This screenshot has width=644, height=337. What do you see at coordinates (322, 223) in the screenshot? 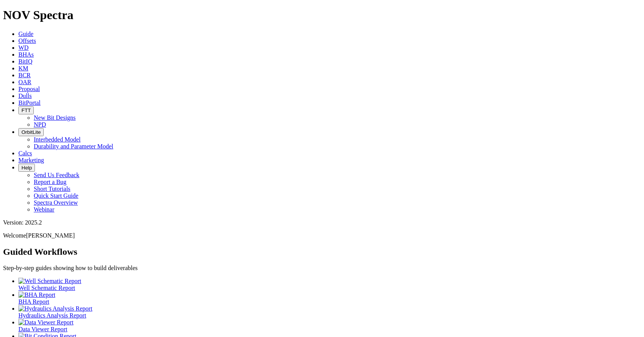
I see `div: Version: 2025.2` at bounding box center [322, 223].